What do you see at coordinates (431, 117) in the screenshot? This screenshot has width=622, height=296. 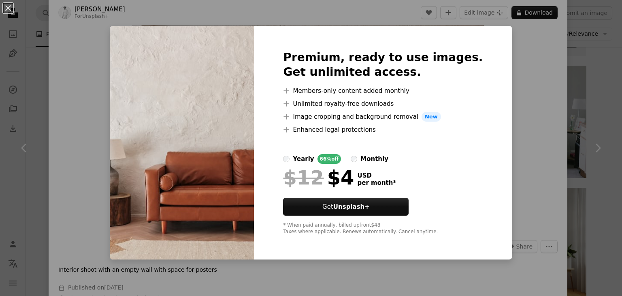 I see `span: New` at bounding box center [431, 117].